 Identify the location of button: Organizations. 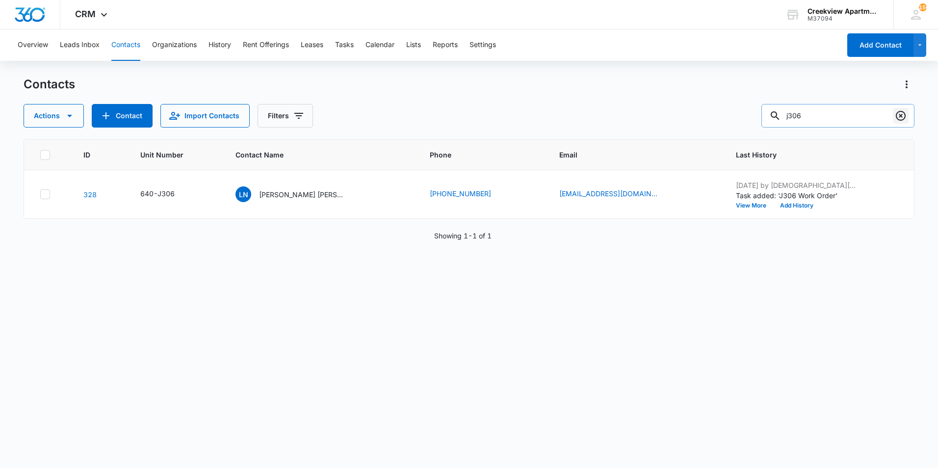
(174, 45).